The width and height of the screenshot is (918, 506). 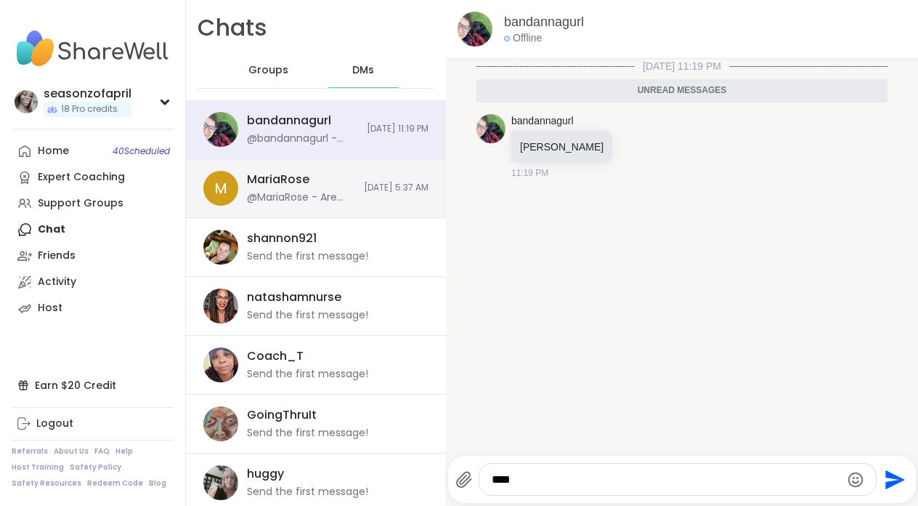 I want to click on a: Activity, so click(x=92, y=282).